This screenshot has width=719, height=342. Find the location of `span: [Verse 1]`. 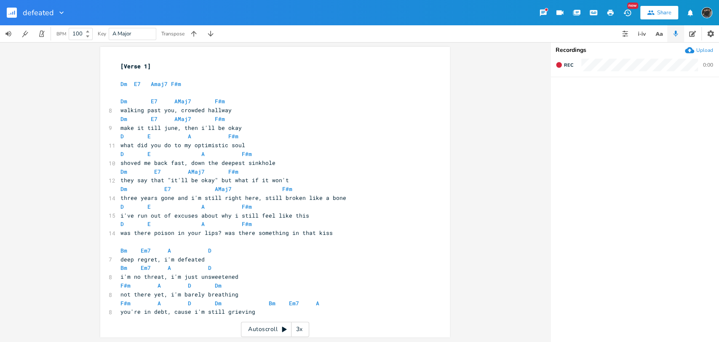

span: [Verse 1] is located at coordinates (136, 66).